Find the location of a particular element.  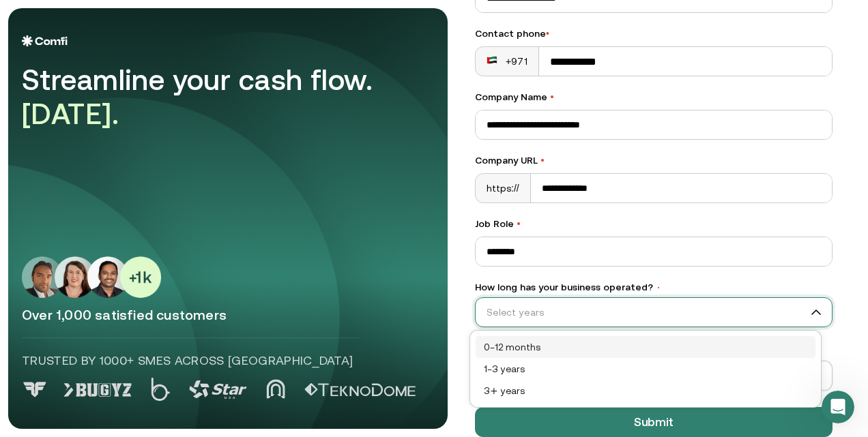

div: 3+ years is located at coordinates (645, 390).